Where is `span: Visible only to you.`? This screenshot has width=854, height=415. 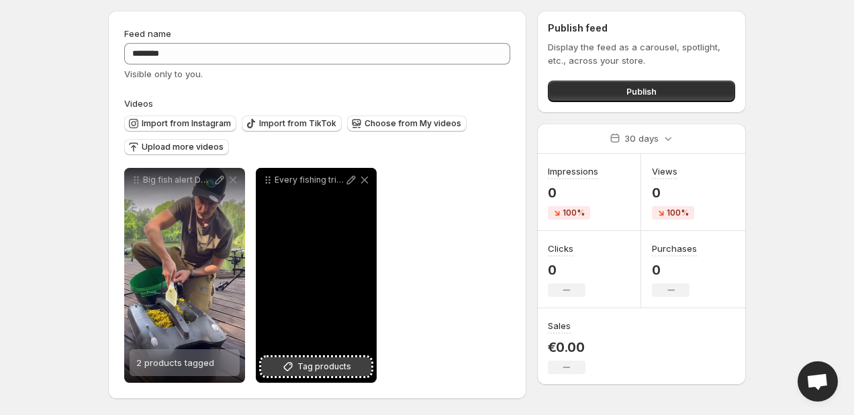
span: Visible only to you. is located at coordinates (163, 74).